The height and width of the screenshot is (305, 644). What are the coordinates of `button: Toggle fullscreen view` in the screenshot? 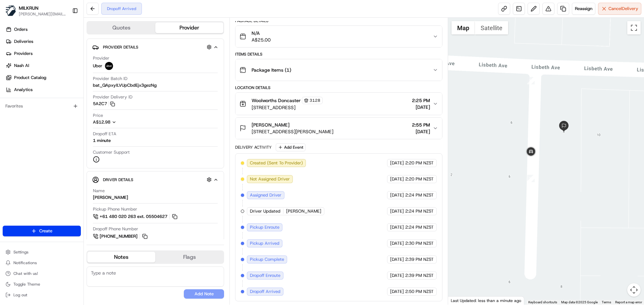 It's located at (634, 28).